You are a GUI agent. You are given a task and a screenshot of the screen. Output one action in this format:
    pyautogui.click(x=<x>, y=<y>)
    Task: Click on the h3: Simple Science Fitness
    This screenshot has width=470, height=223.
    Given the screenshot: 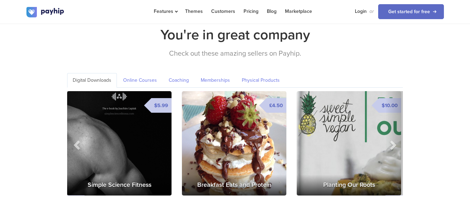 What is the action you would take?
    pyautogui.click(x=119, y=185)
    